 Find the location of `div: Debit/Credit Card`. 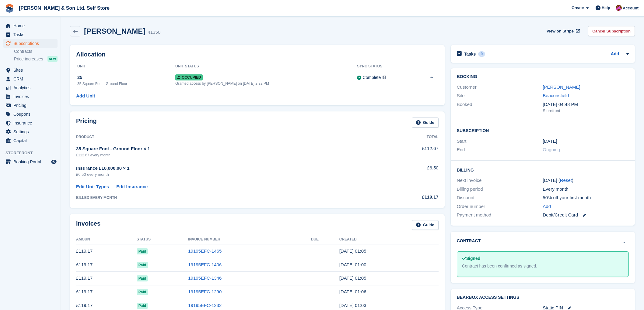

div: Debit/Credit Card is located at coordinates (586, 215).